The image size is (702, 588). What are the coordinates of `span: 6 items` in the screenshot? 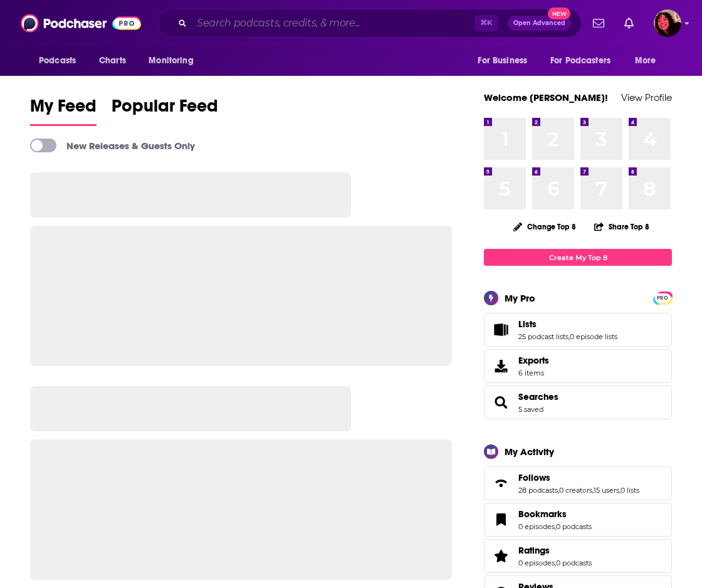 It's located at (534, 373).